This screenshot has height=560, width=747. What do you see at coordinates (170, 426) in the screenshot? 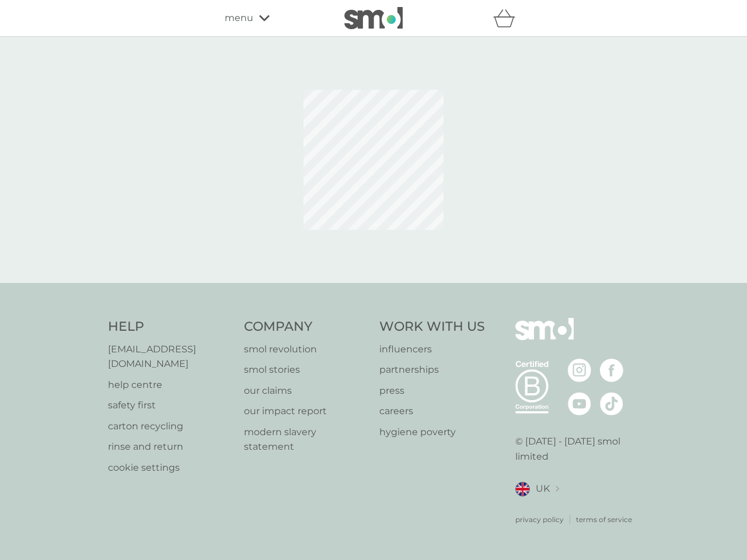
I see `a: carton recycling` at bounding box center [170, 426].